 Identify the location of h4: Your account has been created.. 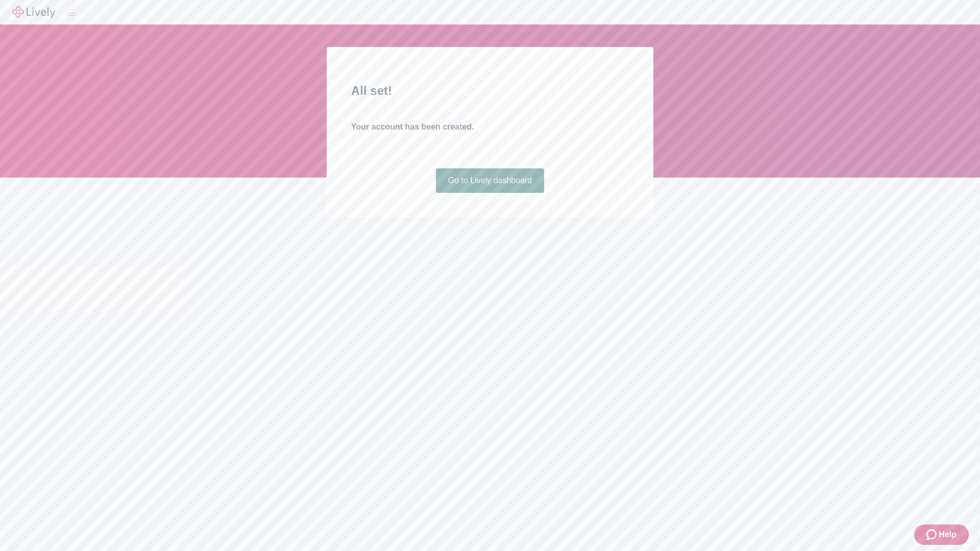
(490, 127).